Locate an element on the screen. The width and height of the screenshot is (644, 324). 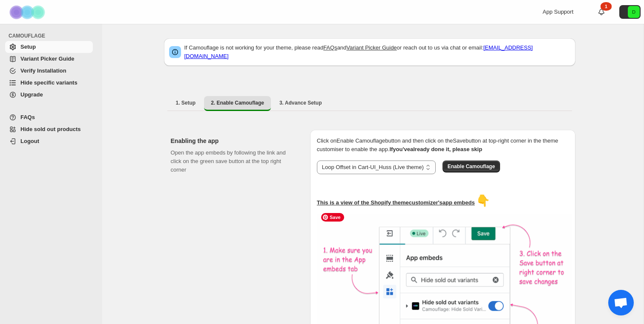
button: Enable Camouflage is located at coordinates (471, 166).